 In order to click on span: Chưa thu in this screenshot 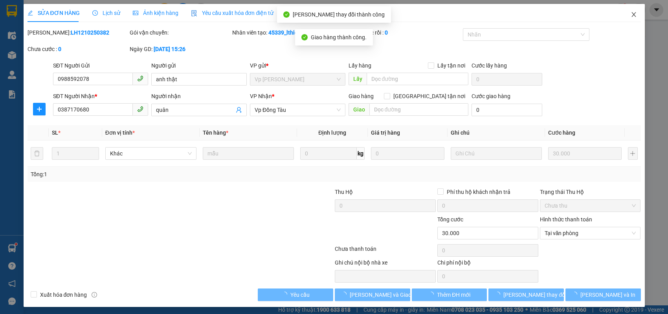, I will do `click(590, 206)`.